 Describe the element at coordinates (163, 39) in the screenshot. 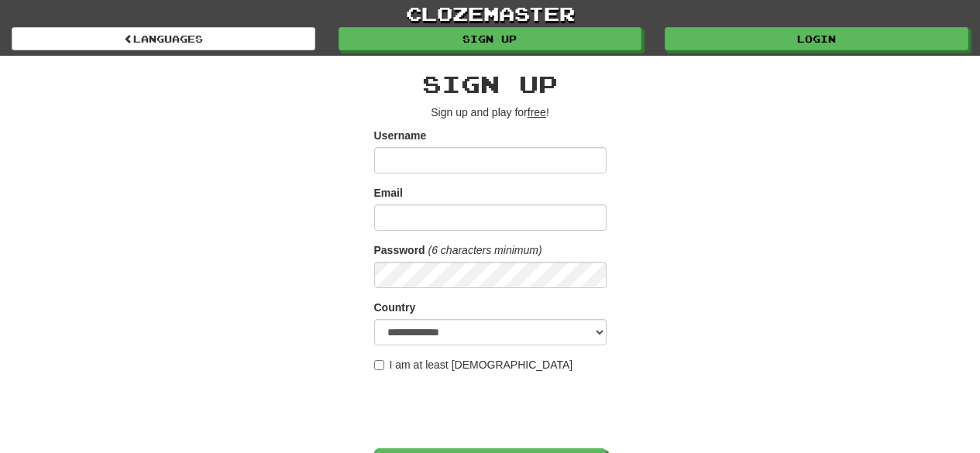

I see `a: Languages` at that location.